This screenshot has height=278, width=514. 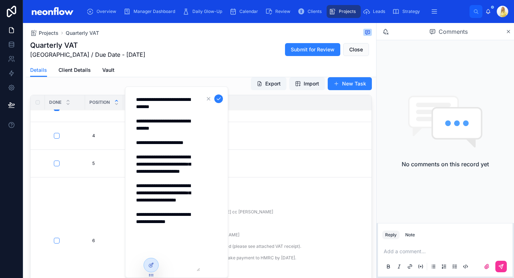 I want to click on a: Daily Glow-Up, so click(x=203, y=11).